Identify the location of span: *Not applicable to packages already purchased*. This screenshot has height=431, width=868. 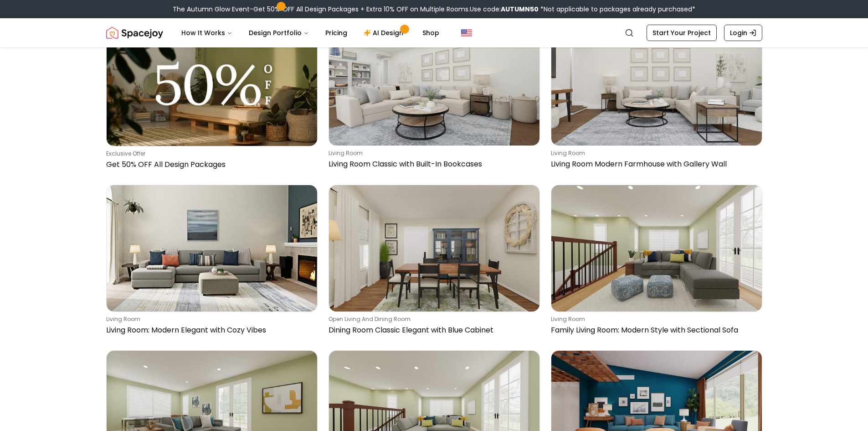
(617, 9).